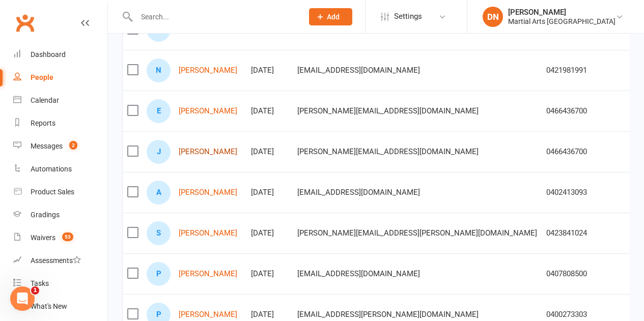 This screenshot has width=644, height=321. What do you see at coordinates (576, 233) in the screenshot?
I see `div: 0423841024` at bounding box center [576, 233].